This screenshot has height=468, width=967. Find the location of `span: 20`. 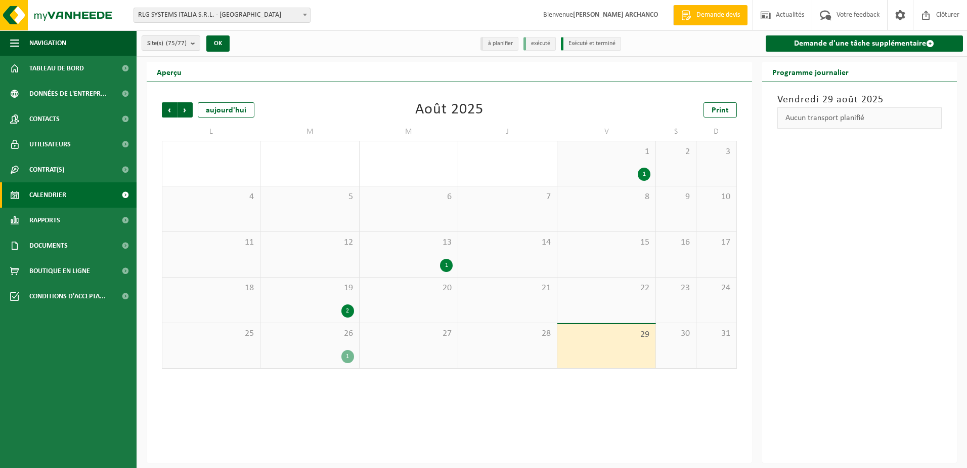

span: 20 is located at coordinates (409, 288).